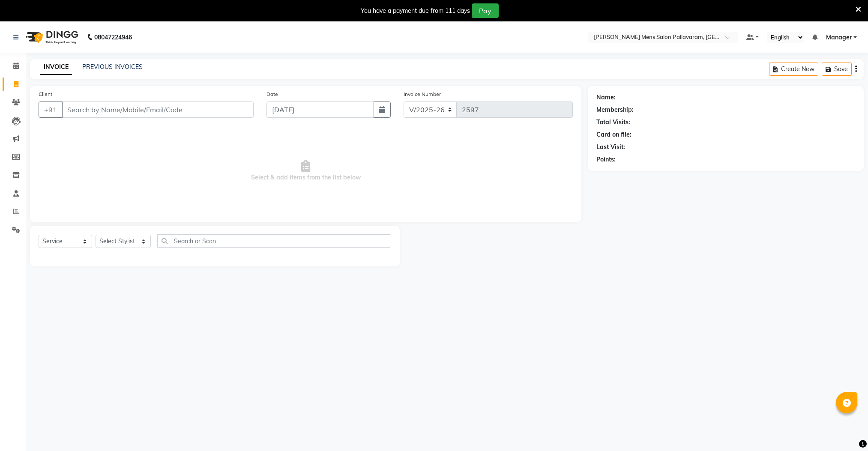  I want to click on div: Membership:, so click(615, 110).